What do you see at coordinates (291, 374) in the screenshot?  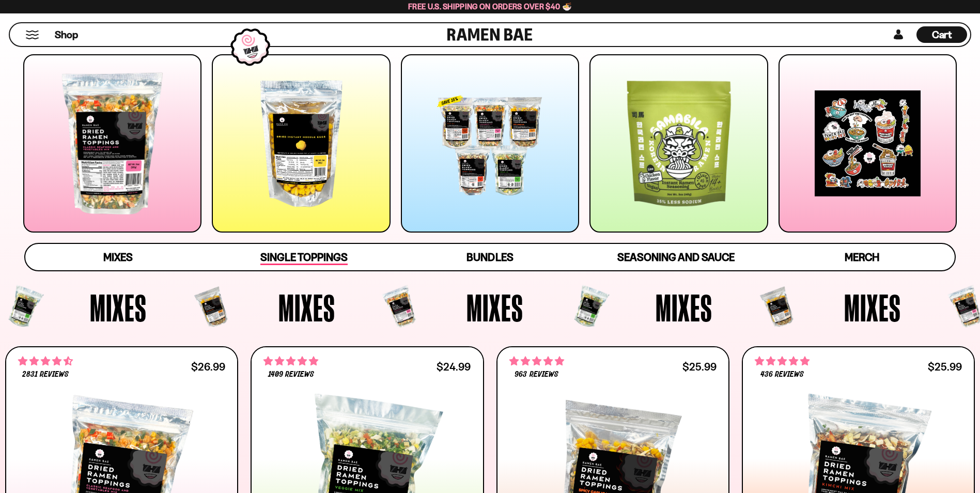 I see `span: 1409 reviews` at bounding box center [291, 374].